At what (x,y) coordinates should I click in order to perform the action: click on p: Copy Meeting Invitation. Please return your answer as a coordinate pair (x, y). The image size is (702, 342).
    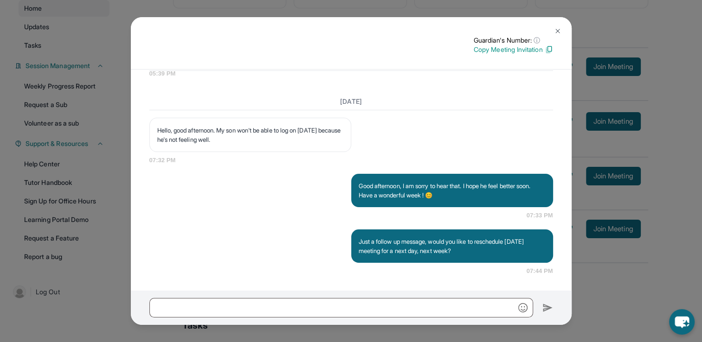
    Looking at the image, I should click on (513, 50).